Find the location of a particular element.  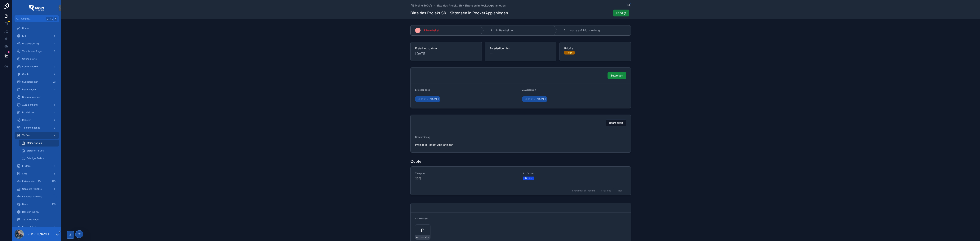

div: Brutto is located at coordinates (528, 178).